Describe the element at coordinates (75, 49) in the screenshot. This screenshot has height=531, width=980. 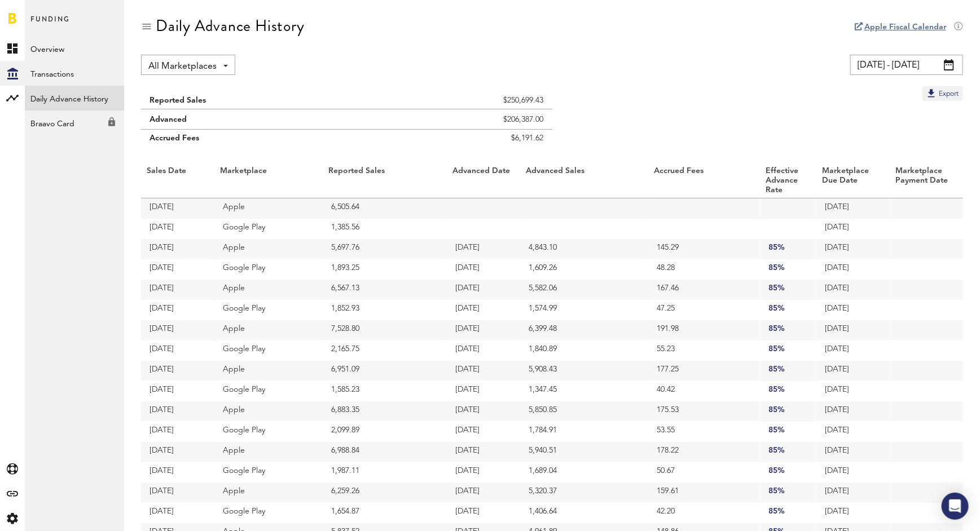
I see `a: Overview` at that location.